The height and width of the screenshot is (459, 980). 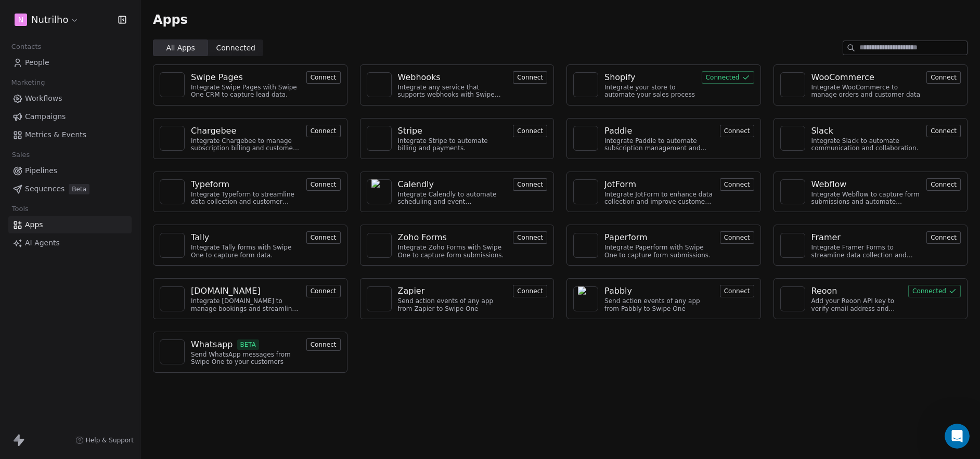 I want to click on div: Integrate Swipe Pages with Swipe One CRM to capture lead data., so click(x=246, y=91).